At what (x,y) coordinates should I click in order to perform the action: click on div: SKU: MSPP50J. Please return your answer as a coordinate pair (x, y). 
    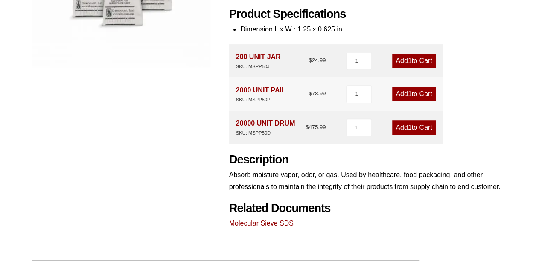
    Looking at the image, I should click on (258, 67).